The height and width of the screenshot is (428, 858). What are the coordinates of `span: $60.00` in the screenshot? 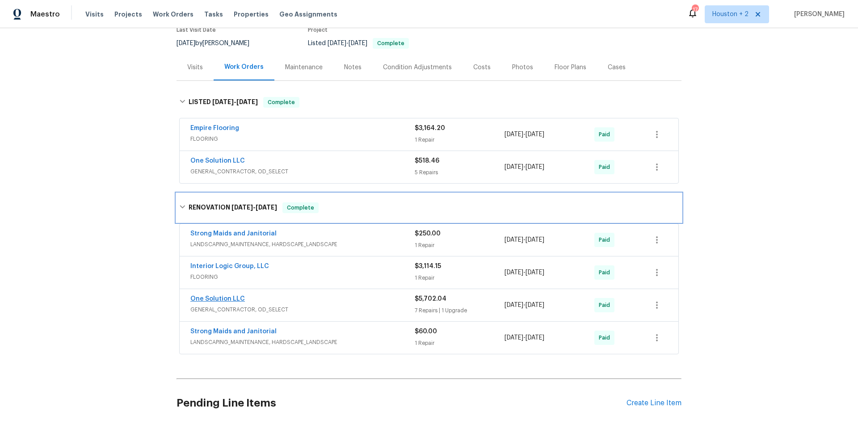 It's located at (426, 332).